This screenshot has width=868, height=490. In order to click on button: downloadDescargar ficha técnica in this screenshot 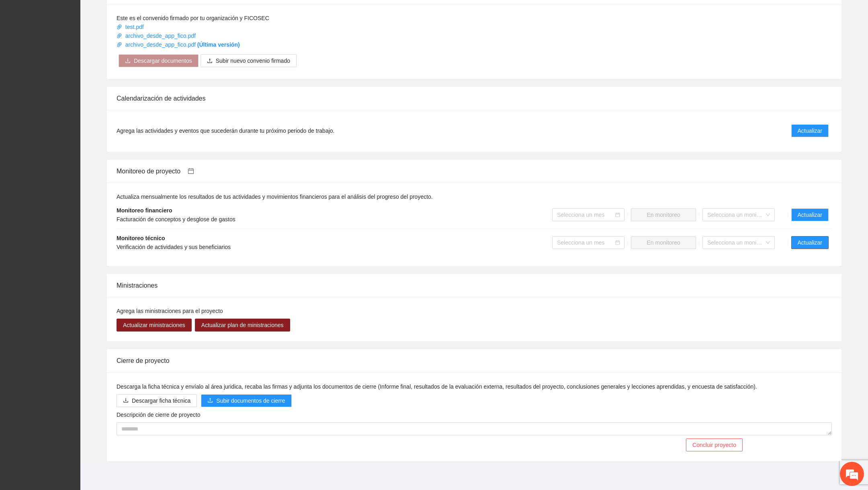, I will do `click(157, 400)`.